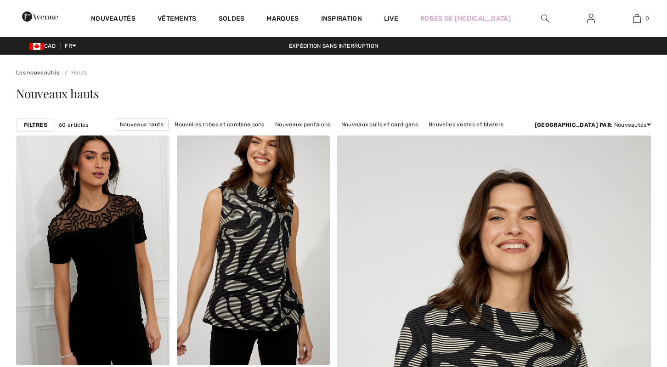  Describe the element at coordinates (637, 18) in the screenshot. I see `img: Mon panier` at that location.